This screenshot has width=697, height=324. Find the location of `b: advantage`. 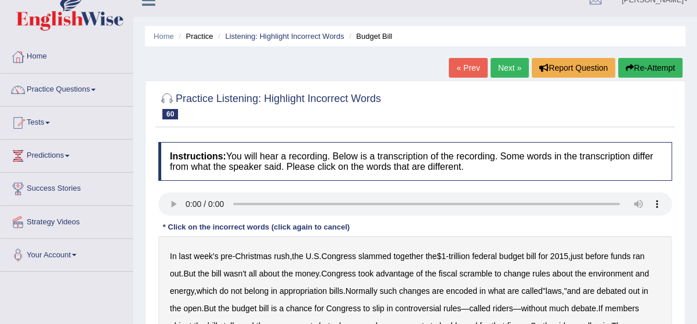

b: advantage is located at coordinates (394, 274).